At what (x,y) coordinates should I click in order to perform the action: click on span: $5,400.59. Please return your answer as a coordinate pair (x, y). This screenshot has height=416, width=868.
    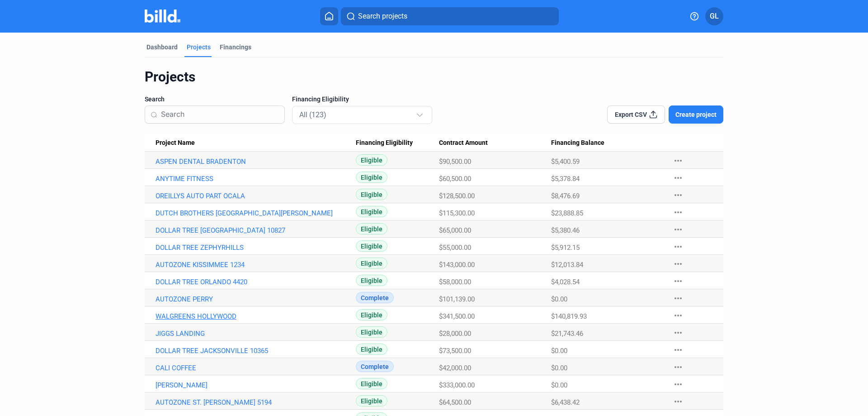
    Looking at the image, I should click on (565, 162).